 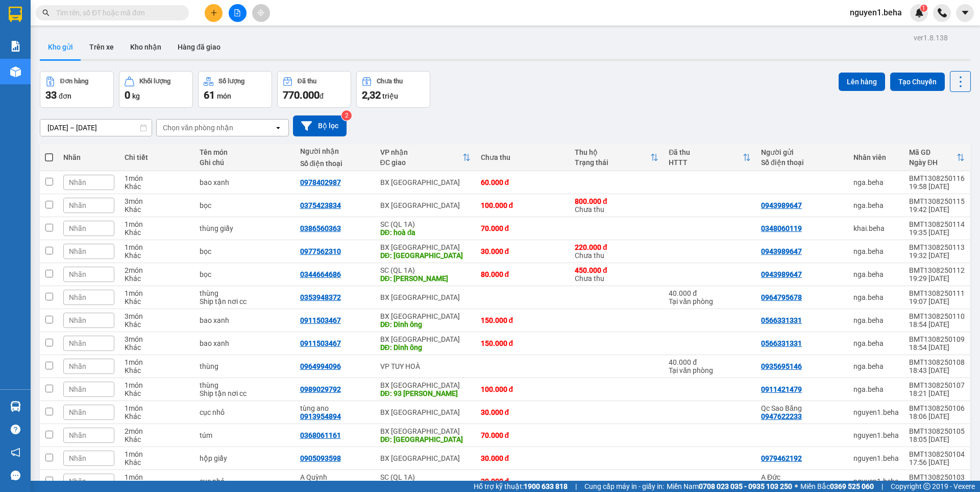 What do you see at coordinates (612, 152) in the screenshot?
I see `div: Thu hộ` at bounding box center [612, 152].